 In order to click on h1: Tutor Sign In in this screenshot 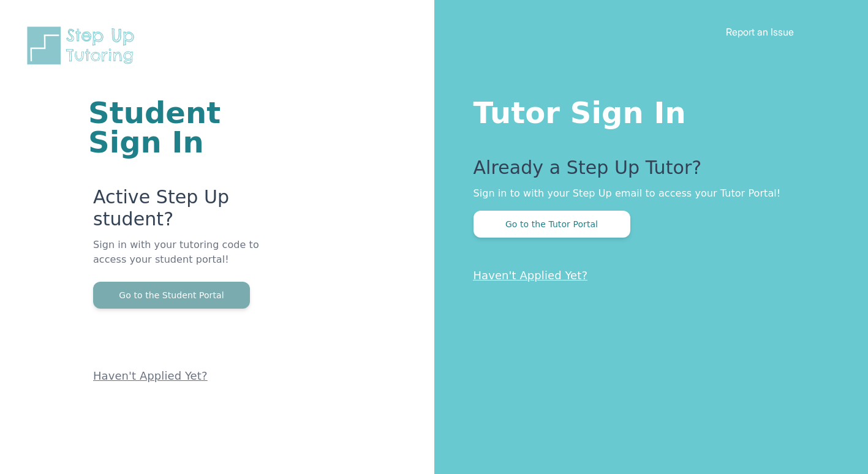, I will do `click(646, 110)`.